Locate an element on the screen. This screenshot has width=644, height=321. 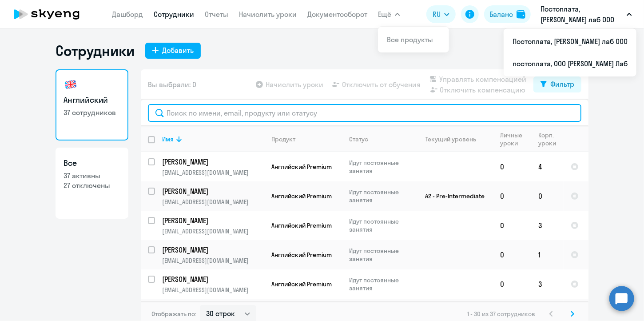
button: Балансbalance is located at coordinates (507, 14).